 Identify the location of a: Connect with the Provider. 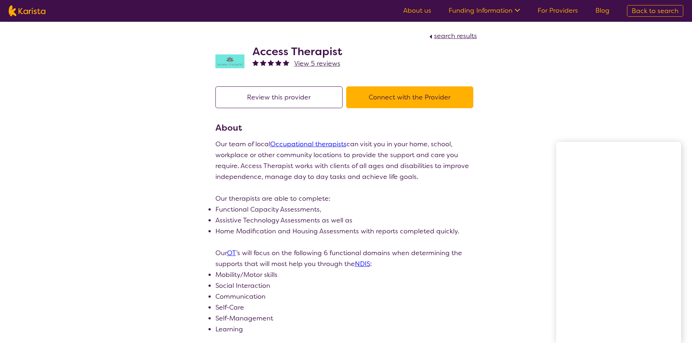
(411, 97).